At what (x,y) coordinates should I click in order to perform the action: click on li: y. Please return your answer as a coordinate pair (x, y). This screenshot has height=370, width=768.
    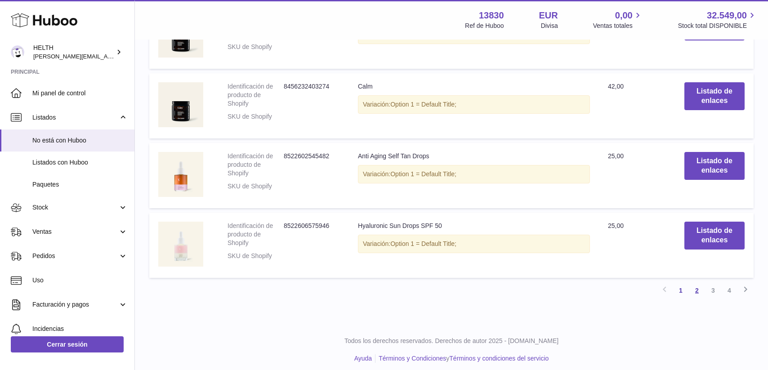
    Looking at the image, I should click on (462, 358).